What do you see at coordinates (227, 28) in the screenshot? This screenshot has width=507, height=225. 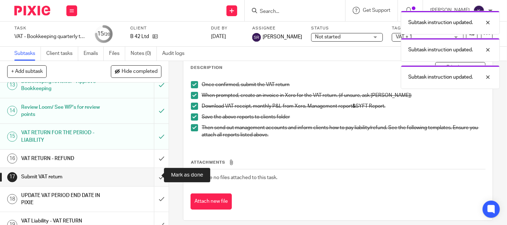 I see `label: Due by` at bounding box center [227, 28].